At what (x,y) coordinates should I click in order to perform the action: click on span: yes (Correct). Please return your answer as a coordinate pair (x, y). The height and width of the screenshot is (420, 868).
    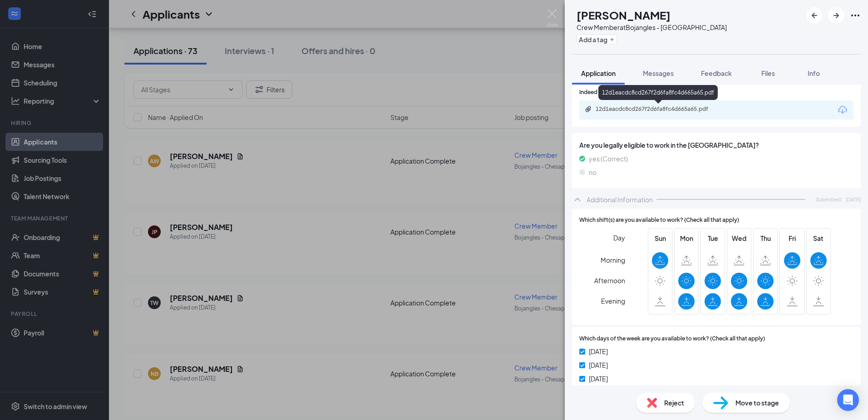
    Looking at the image, I should click on (609, 158).